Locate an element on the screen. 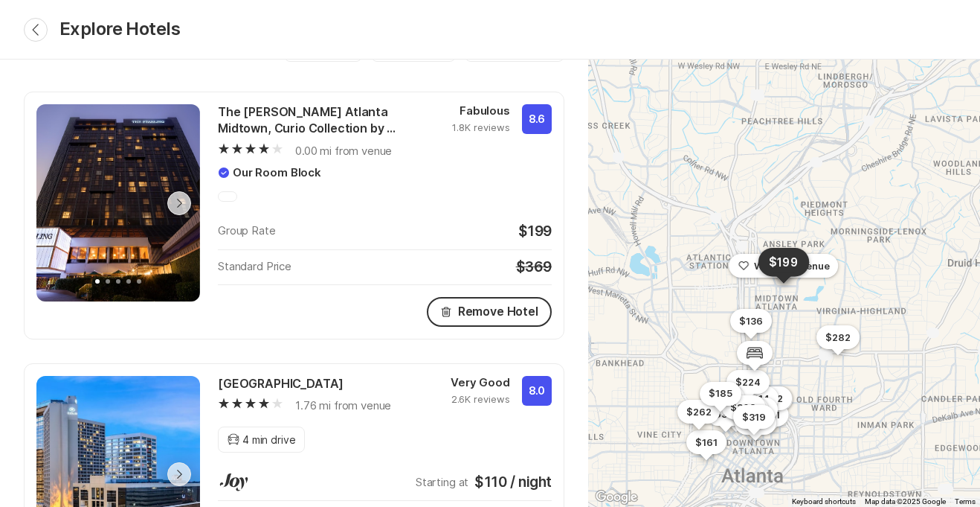  p: 2.6K reviews is located at coordinates (480, 399).